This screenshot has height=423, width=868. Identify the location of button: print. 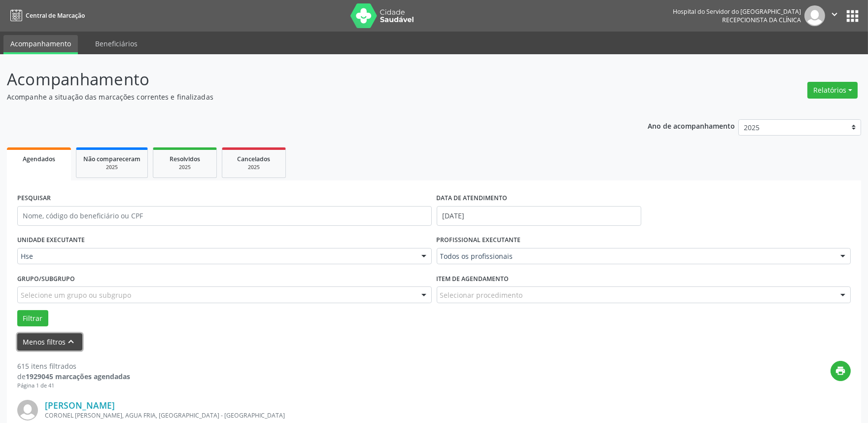
(840, 371).